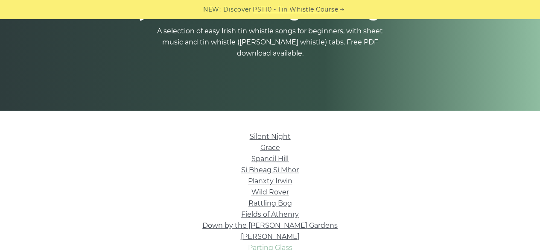 The height and width of the screenshot is (250, 540). I want to click on span: NEW:, so click(212, 9).